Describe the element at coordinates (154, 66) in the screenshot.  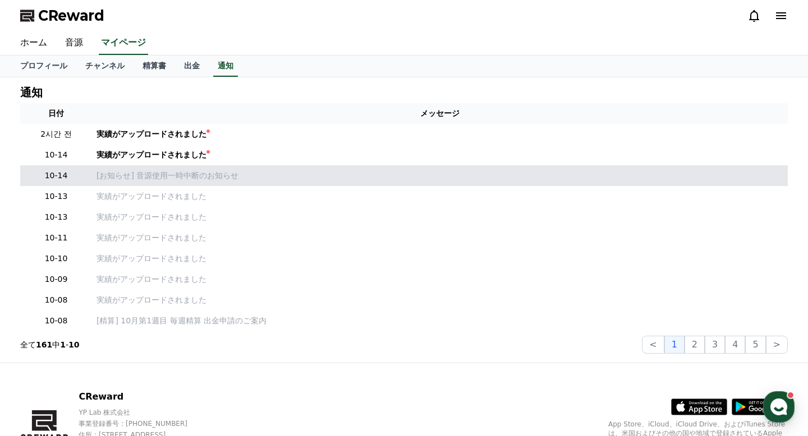
I see `a: 精算書` at that location.